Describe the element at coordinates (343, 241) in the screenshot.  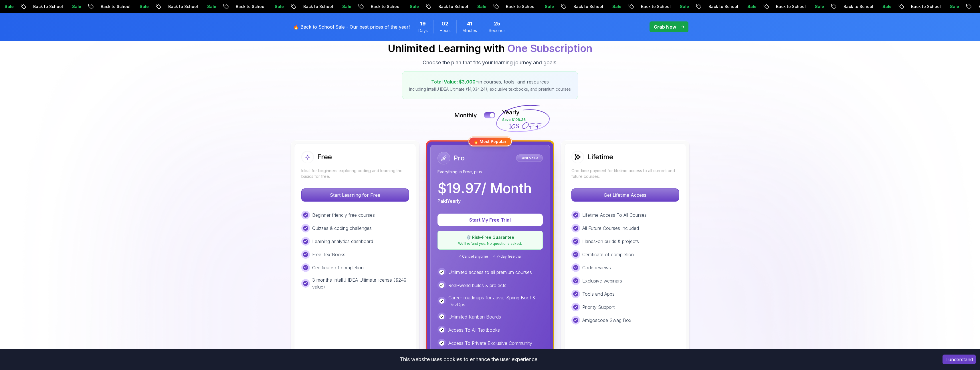
I see `p: Learning analytics dashboard` at that location.